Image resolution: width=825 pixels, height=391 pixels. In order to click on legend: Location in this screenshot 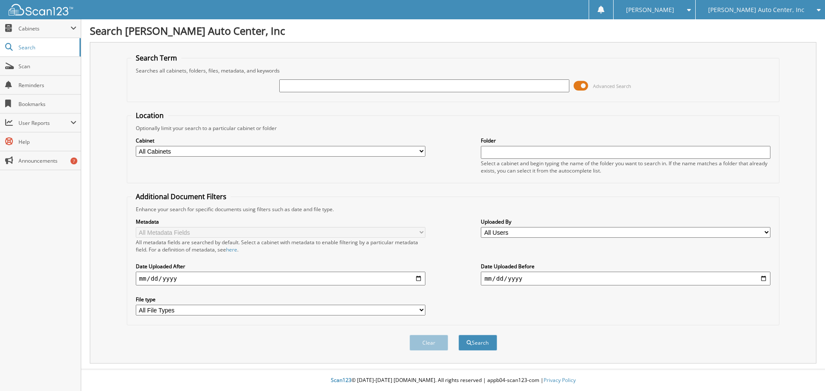, I will do `click(149, 116)`.